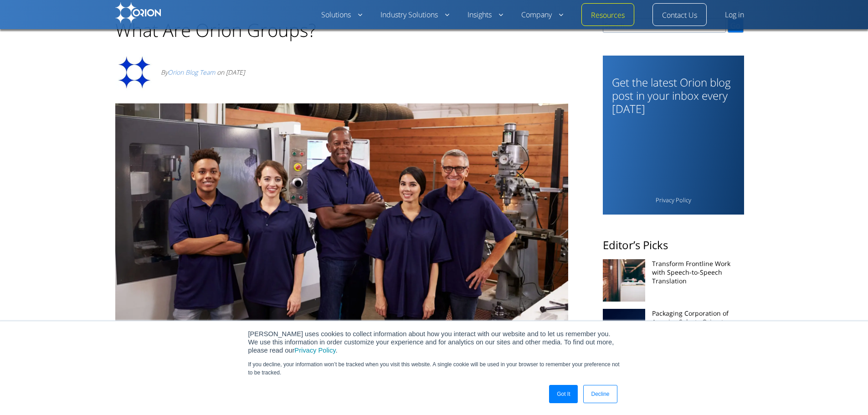 The width and height of the screenshot is (868, 415). Describe the element at coordinates (138, 13) in the screenshot. I see `img: Orion` at that location.